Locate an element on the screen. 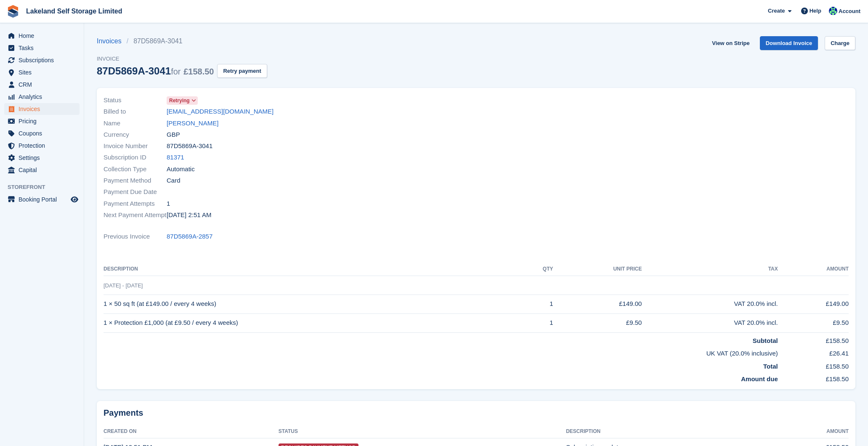 Image resolution: width=868 pixels, height=446 pixels. a: Preview store is located at coordinates (75, 199).